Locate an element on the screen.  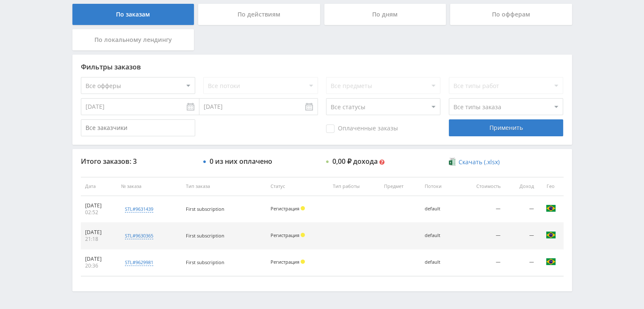
div: 21:18 is located at coordinates (99, 239).